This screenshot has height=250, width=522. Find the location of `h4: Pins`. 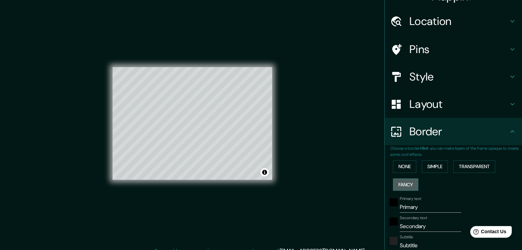

h4: Pins is located at coordinates (459, 49).